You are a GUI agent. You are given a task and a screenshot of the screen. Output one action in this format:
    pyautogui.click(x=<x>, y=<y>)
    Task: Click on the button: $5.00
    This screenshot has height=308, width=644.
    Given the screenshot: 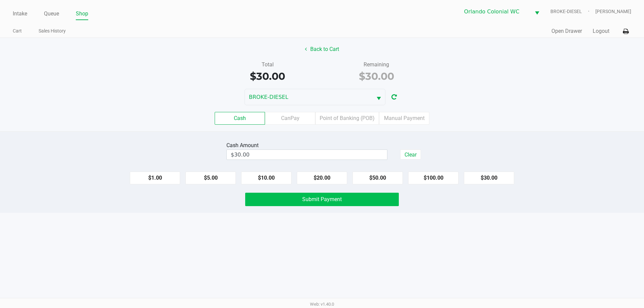 What is the action you would take?
    pyautogui.click(x=211, y=178)
    